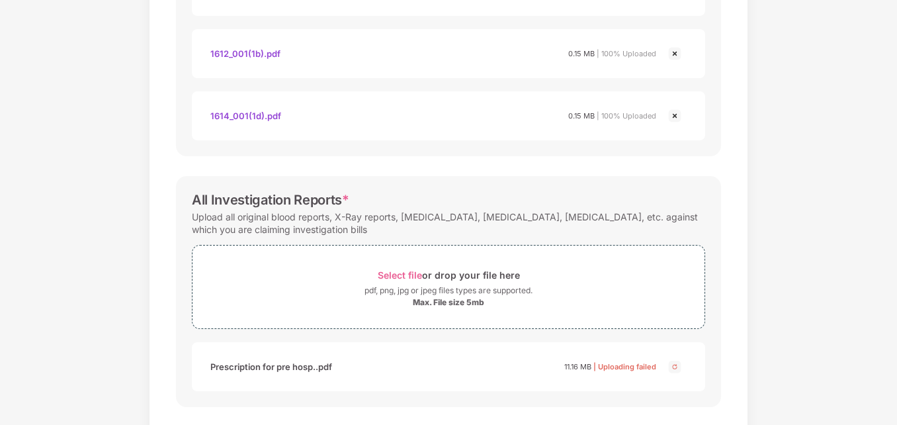 Image resolution: width=897 pixels, height=425 pixels. What do you see at coordinates (449, 302) in the screenshot?
I see `div: Max. File size 5mb` at bounding box center [449, 302].